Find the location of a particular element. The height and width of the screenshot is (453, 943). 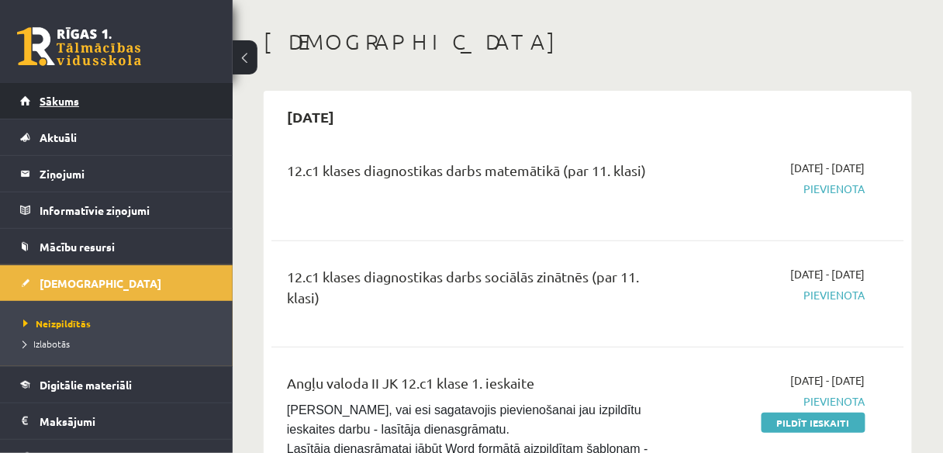

a: Maksājumi is located at coordinates (116, 421).